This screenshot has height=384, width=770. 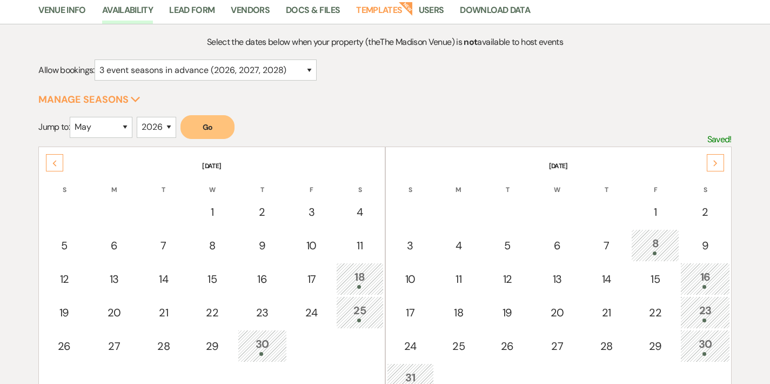 What do you see at coordinates (192, 14) in the screenshot?
I see `a: Lead Form` at bounding box center [192, 14].